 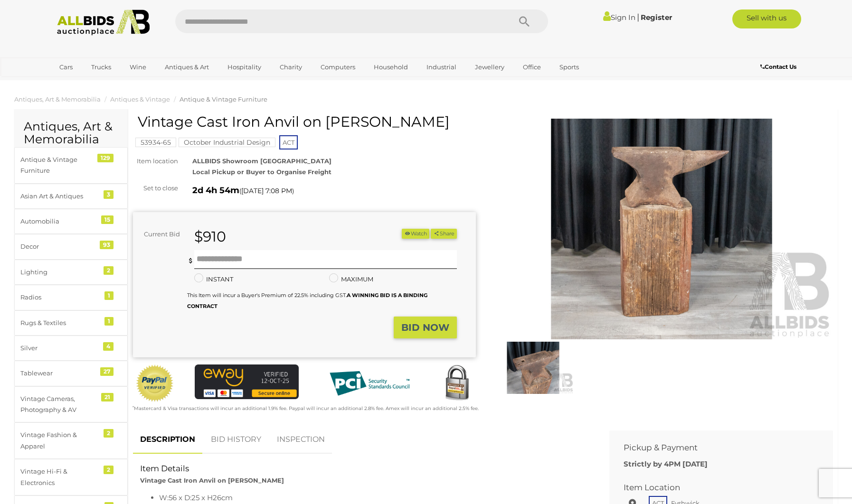 What do you see at coordinates (187, 67) in the screenshot?
I see `a: Antiques & Art` at bounding box center [187, 67].